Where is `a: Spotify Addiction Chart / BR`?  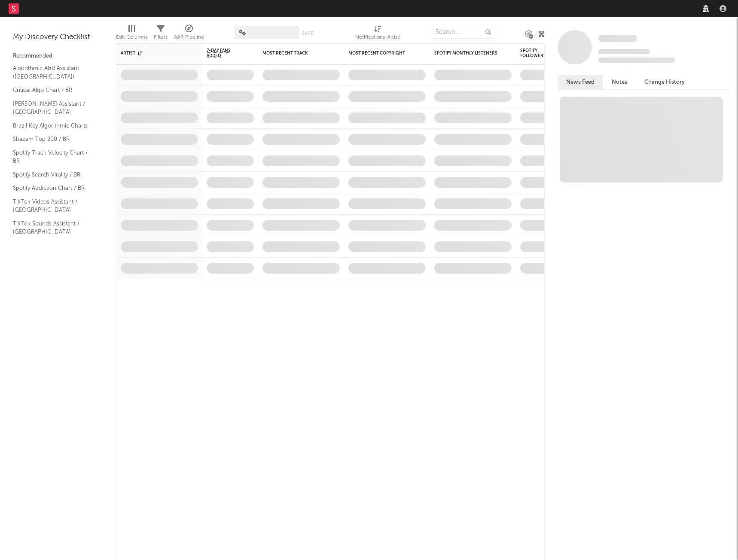
a: Spotify Addiction Chart / BR is located at coordinates (54, 188).